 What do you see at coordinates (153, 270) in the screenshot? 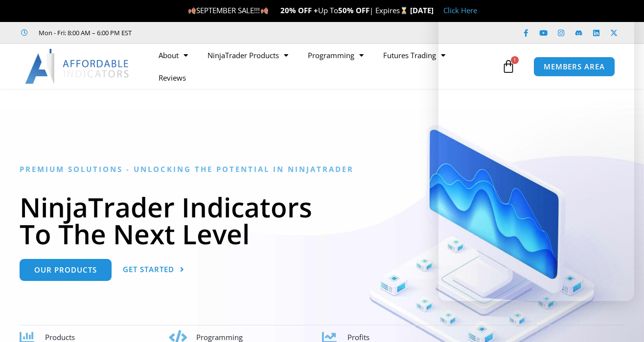
I see `a: Get Started` at bounding box center [153, 270].